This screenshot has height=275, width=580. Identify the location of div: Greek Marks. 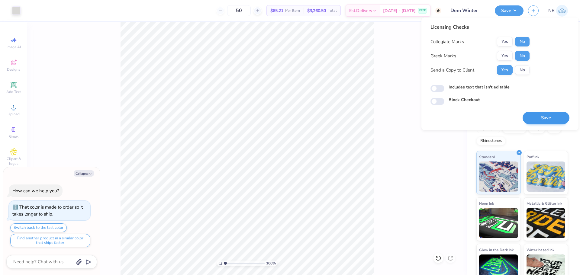
(443, 56).